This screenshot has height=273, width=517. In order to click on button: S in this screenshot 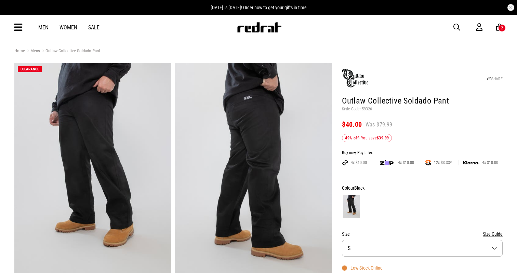, I will do `click(422, 248)`.